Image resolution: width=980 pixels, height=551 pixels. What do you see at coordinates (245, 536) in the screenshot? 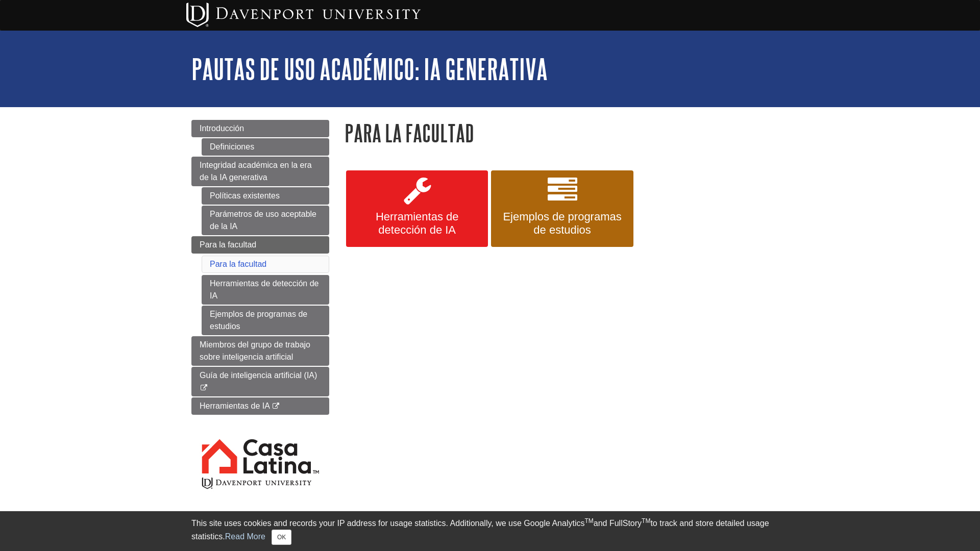
I see `a: Read More` at bounding box center [245, 536].